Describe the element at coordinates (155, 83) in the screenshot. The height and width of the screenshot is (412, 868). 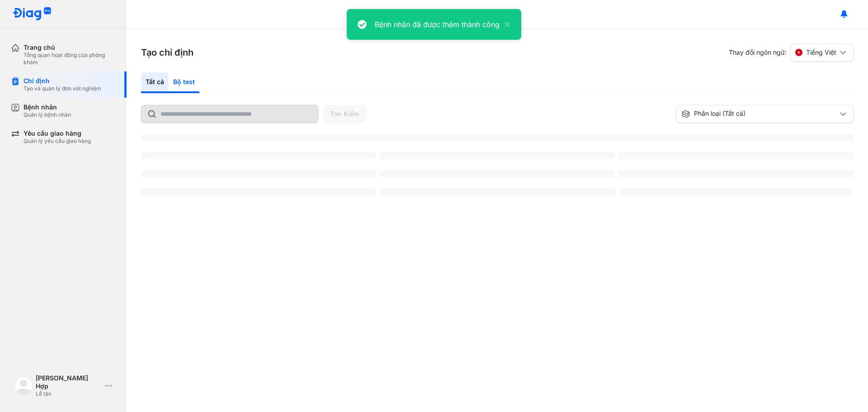
I see `div: Tất cả` at that location.